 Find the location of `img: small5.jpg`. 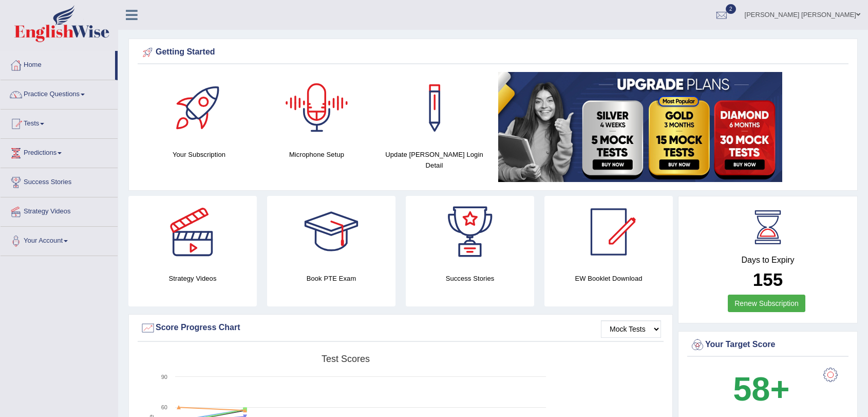

img: small5.jpg is located at coordinates (640, 127).